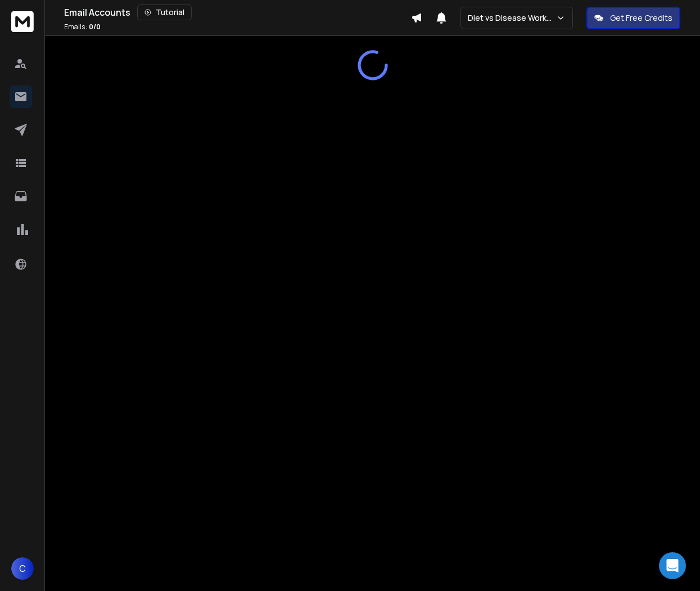  Describe the element at coordinates (237, 13) in the screenshot. I see `div: Email Accounts` at that location.